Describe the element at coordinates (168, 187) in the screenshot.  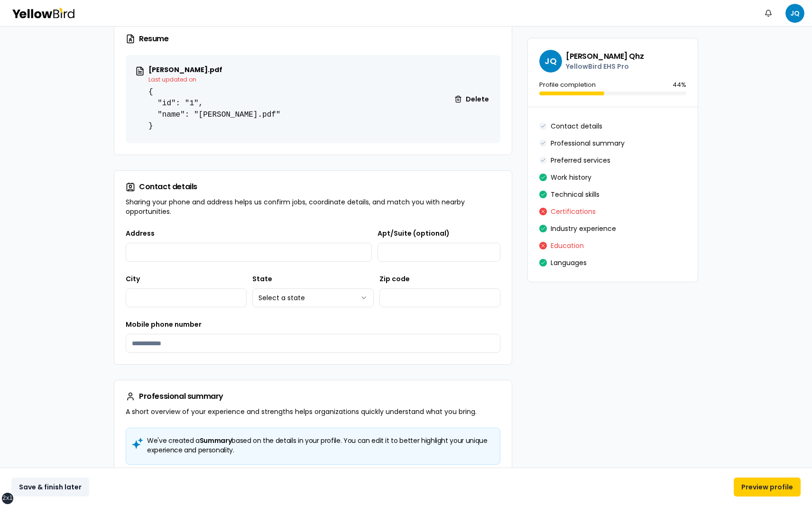
I see `div: Contact details` at that location.